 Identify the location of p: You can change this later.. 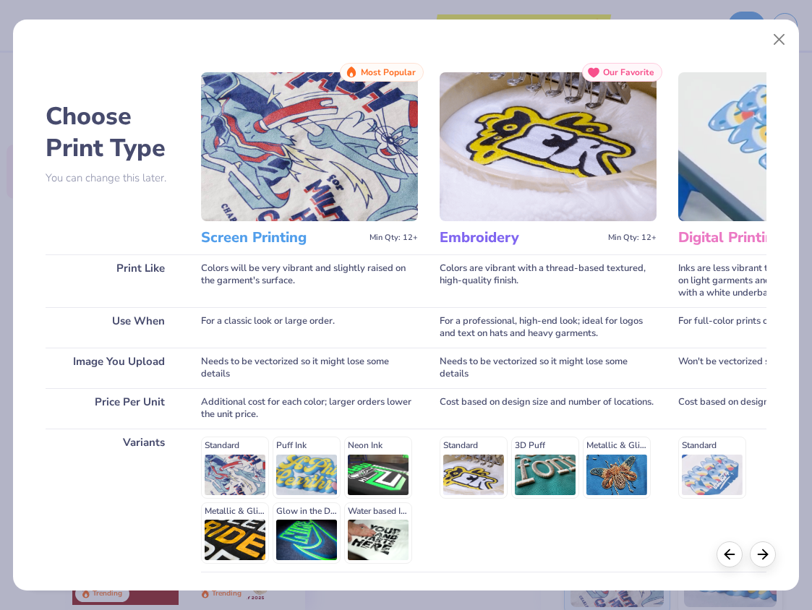
(112, 178).